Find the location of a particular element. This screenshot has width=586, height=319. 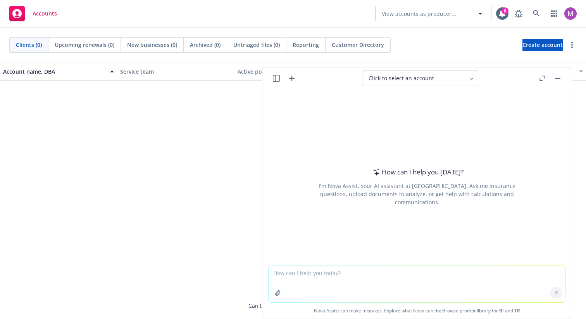

span: Reporting is located at coordinates (306, 45).